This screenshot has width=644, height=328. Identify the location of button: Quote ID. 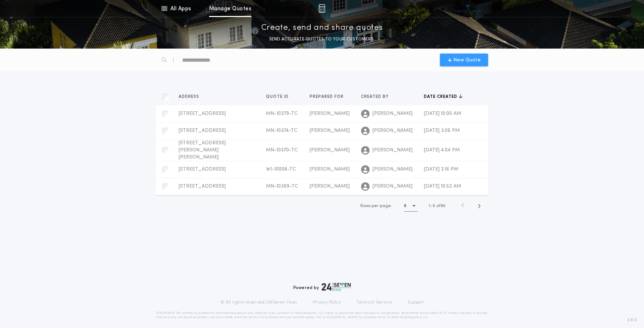
(279, 97).